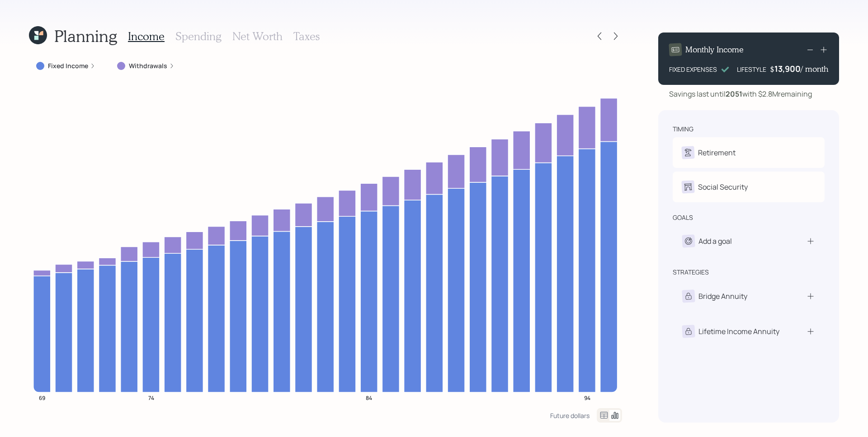 This screenshot has height=437, width=868. Describe the element at coordinates (683, 218) in the screenshot. I see `div: goals` at that location.